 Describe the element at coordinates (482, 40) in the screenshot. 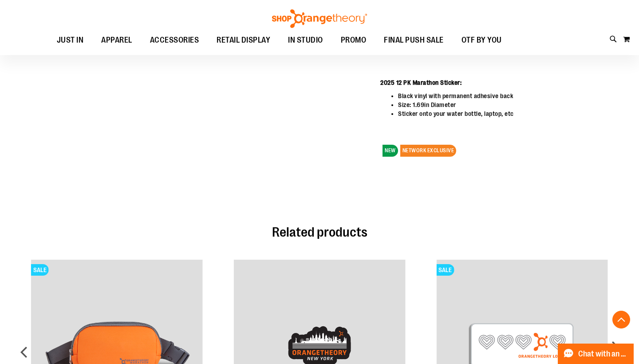

I see `span: OTF BY YOU` at that location.